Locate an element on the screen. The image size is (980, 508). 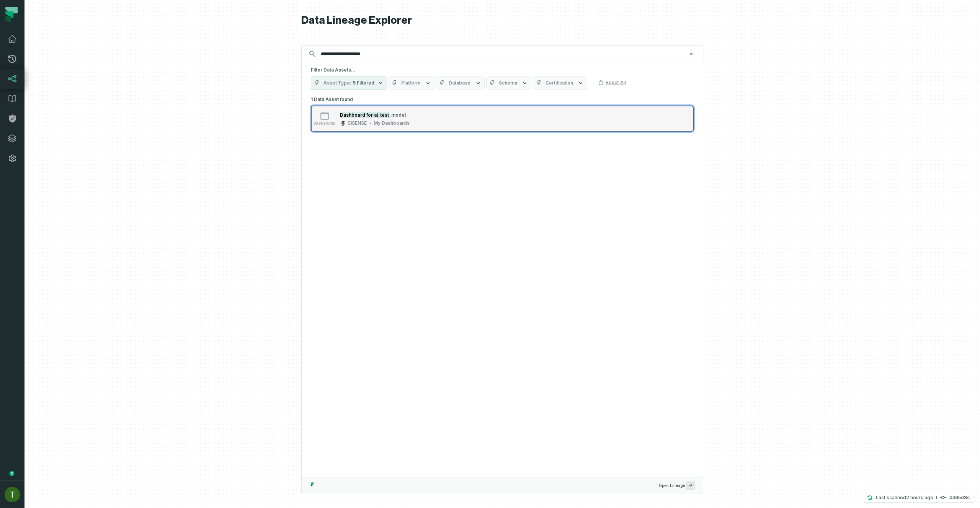
relative-time: Sep 29, 2025, 12:42 PM GMT+3 is located at coordinates (919, 497).